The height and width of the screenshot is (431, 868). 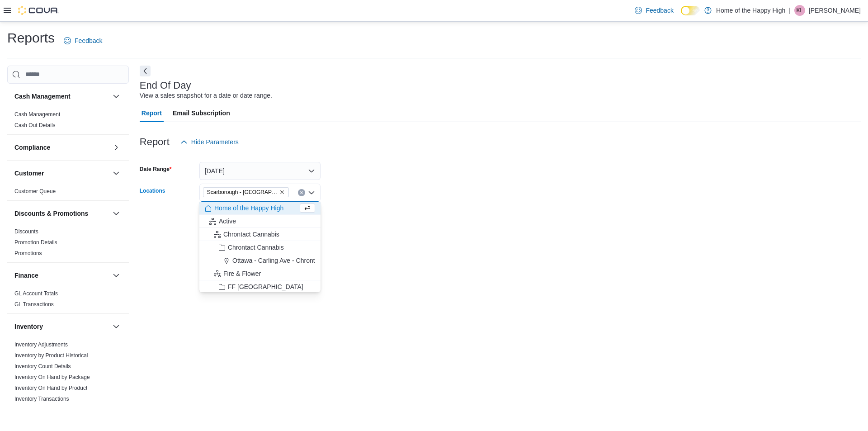 What do you see at coordinates (311, 193) in the screenshot?
I see `button: Close list of options` at bounding box center [311, 193].